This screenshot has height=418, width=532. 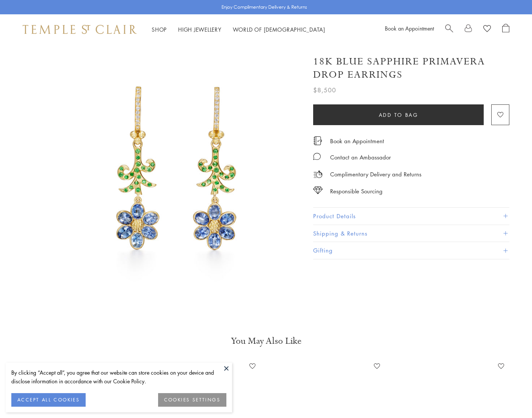 What do you see at coordinates (266, 341) in the screenshot?
I see `h3: You May Also Like` at bounding box center [266, 341].